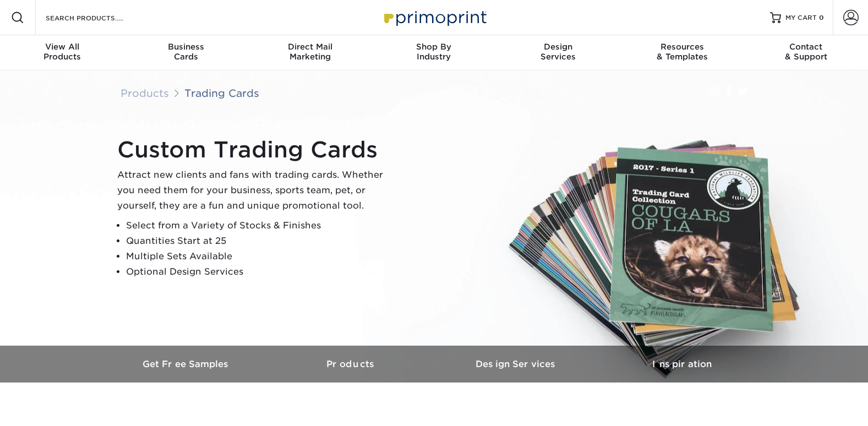  Describe the element at coordinates (186, 53) in the screenshot. I see `a: BusinessCards` at that location.